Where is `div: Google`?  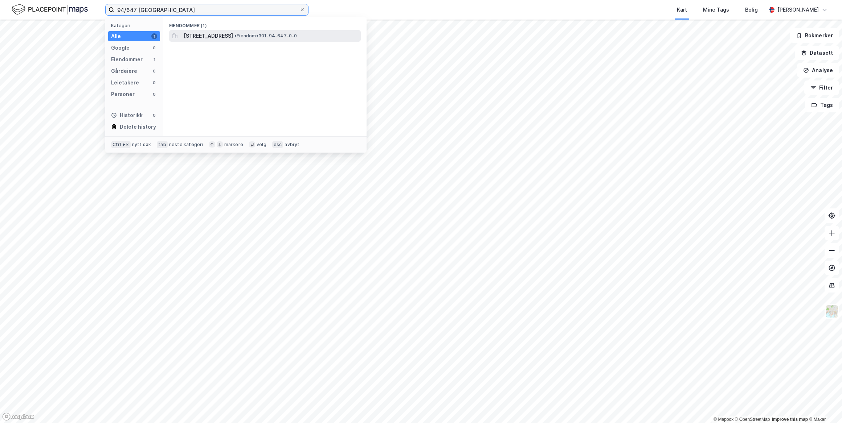
div: Google is located at coordinates (120, 48).